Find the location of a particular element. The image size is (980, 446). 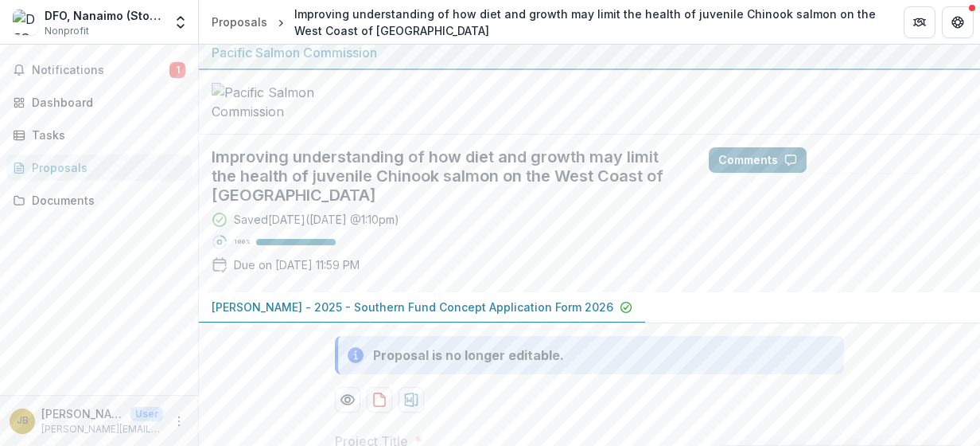

button: Answer Suggestions is located at coordinates (891, 160).